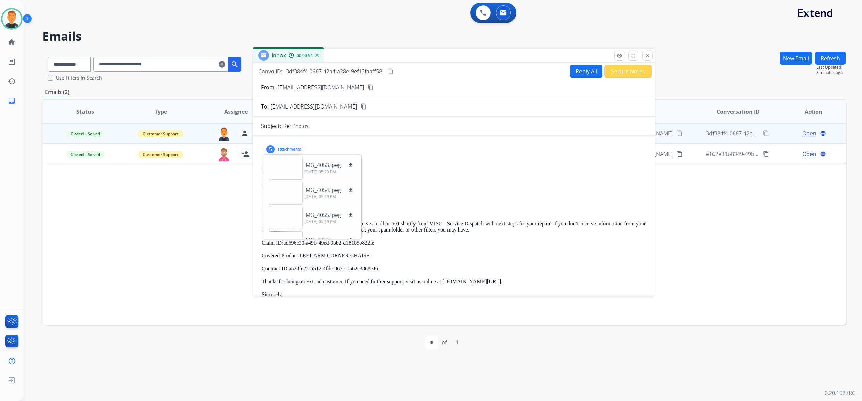  What do you see at coordinates (12, 62) in the screenshot?
I see `mat-icon: list_alt` at bounding box center [12, 62].